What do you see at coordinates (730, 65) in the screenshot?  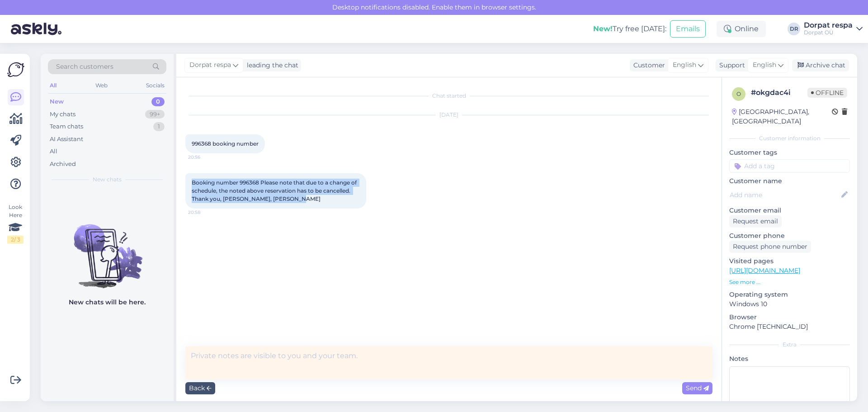 I see `div: Support` at bounding box center [730, 65].